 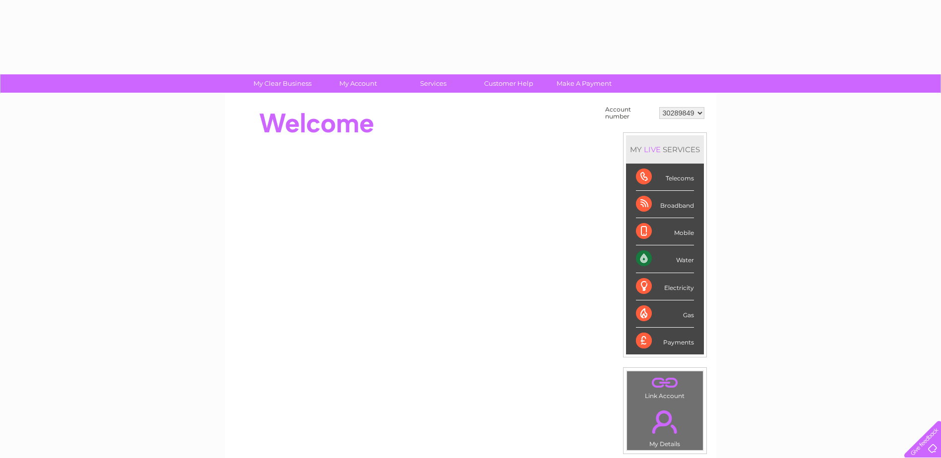 I want to click on div: Payments, so click(x=665, y=341).